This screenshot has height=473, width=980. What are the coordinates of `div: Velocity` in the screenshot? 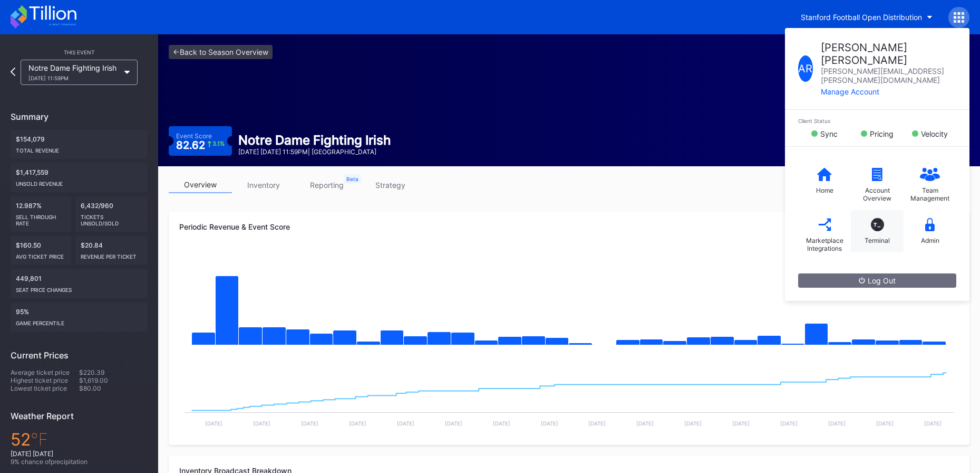 It's located at (934, 134).